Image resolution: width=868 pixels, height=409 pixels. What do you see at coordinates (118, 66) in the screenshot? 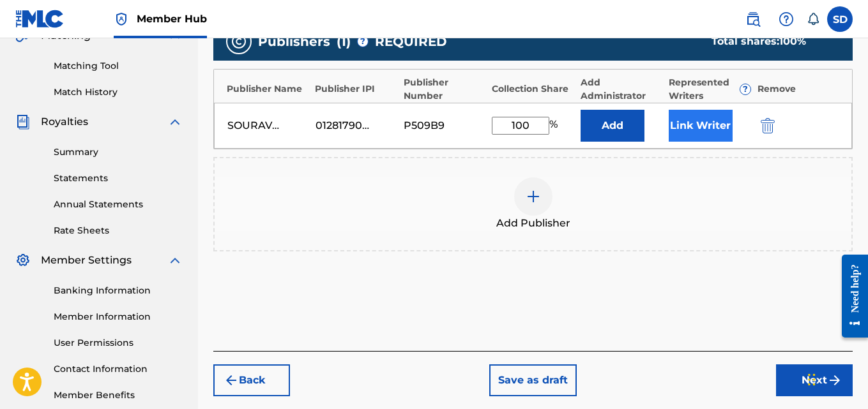
I see `a: Matching Tool` at bounding box center [118, 66].